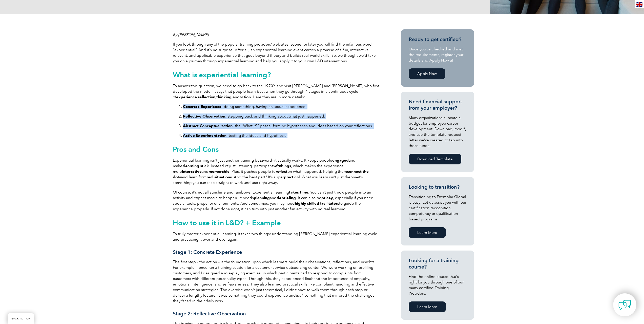 The image size is (644, 324). Describe the element at coordinates (262, 198) in the screenshot. I see `strong: planning` at that location.